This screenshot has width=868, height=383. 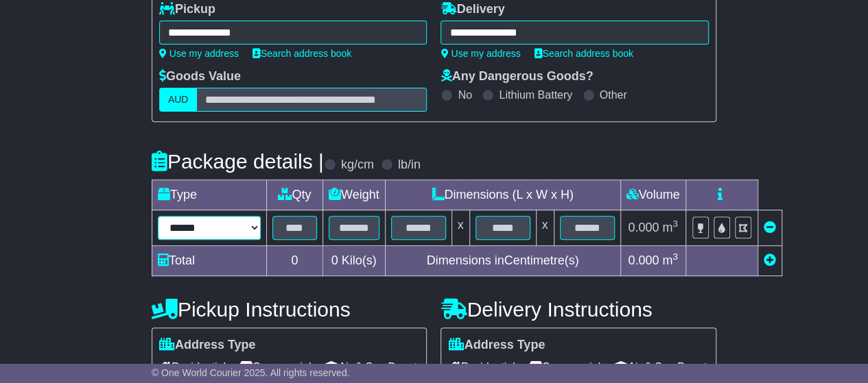 What do you see at coordinates (295, 195) in the screenshot?
I see `td: Qty` at bounding box center [295, 195].